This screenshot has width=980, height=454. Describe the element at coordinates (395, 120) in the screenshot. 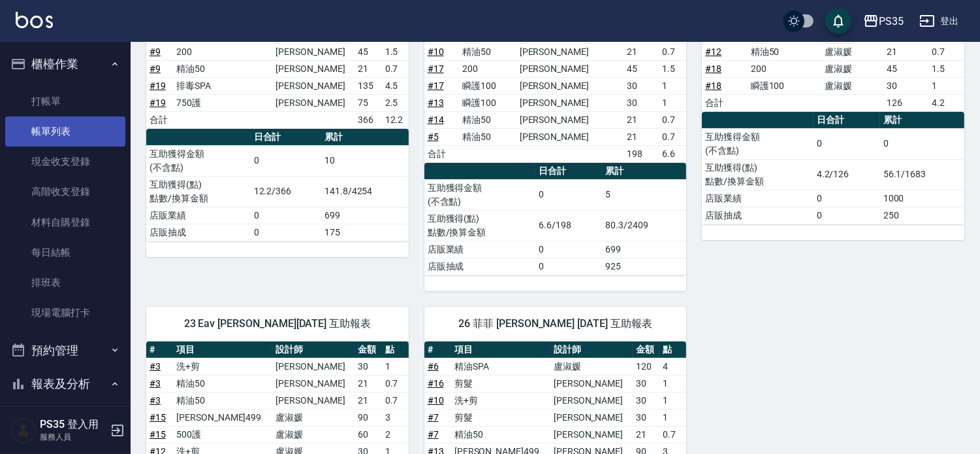

I see `td: 12.2` at that location.